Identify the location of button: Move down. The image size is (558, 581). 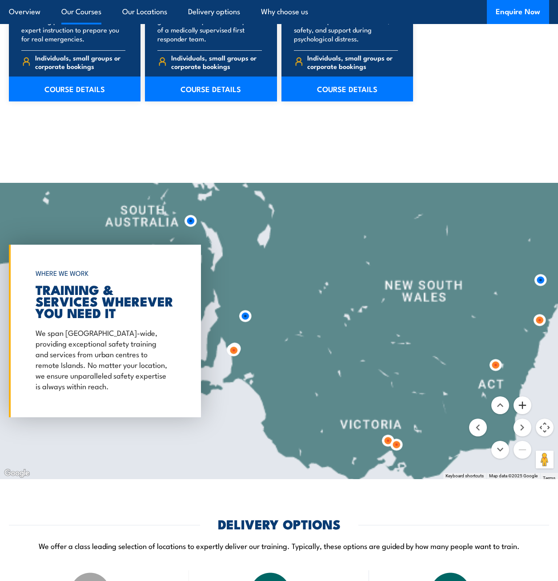
(500, 449).